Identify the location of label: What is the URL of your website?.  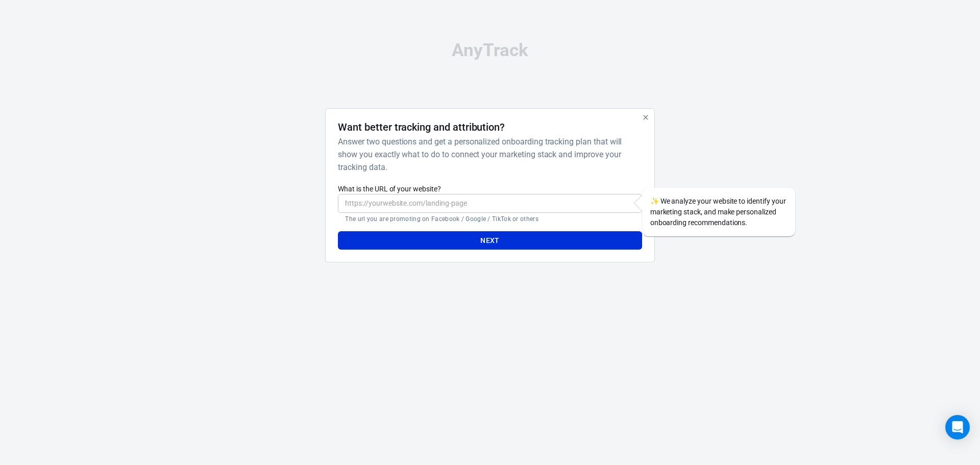
(490, 189).